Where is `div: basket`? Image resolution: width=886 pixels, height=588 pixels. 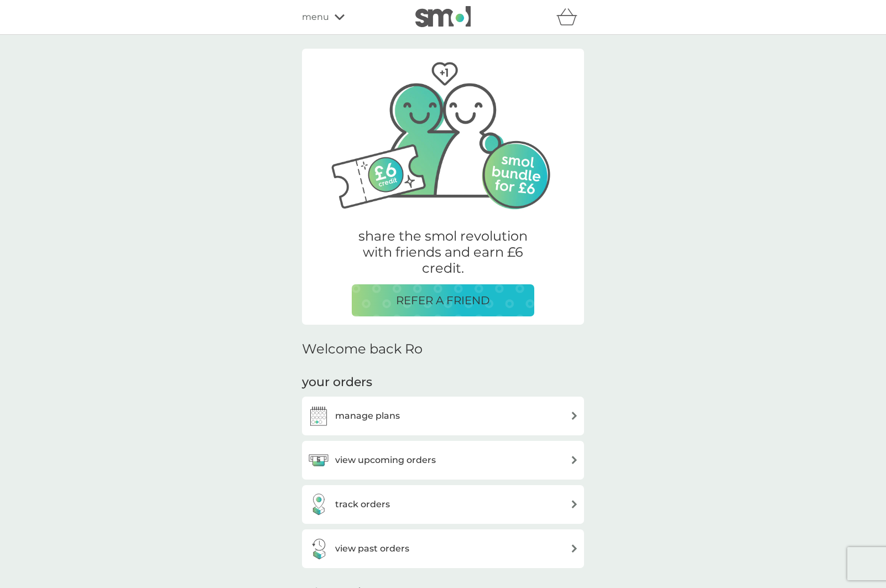 div: basket is located at coordinates (570, 17).